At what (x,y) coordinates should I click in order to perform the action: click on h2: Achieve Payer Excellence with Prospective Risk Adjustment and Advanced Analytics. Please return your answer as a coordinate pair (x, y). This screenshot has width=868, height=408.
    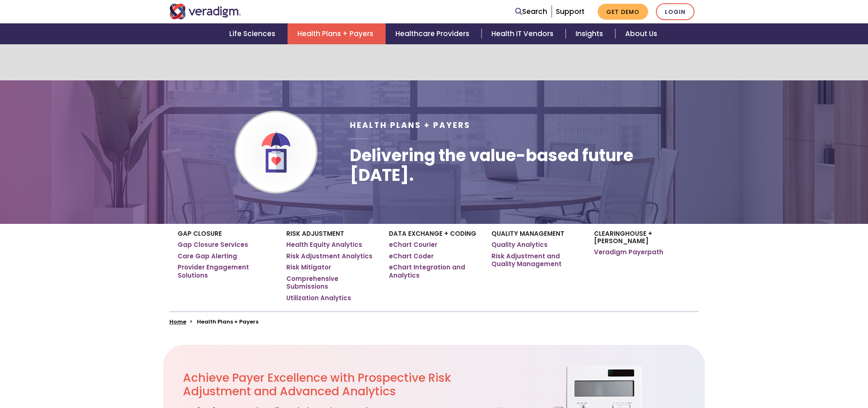
    Looking at the image, I should click on (331, 384).